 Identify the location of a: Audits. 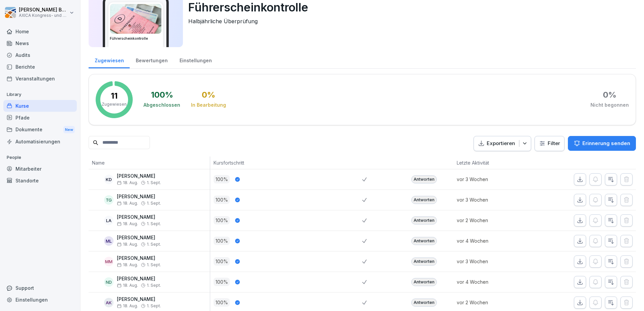
(40, 55).